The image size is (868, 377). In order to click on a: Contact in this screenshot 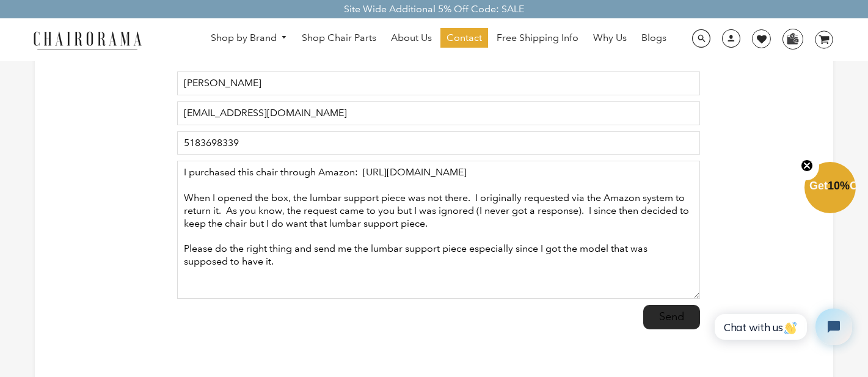, I will do `click(464, 38)`.